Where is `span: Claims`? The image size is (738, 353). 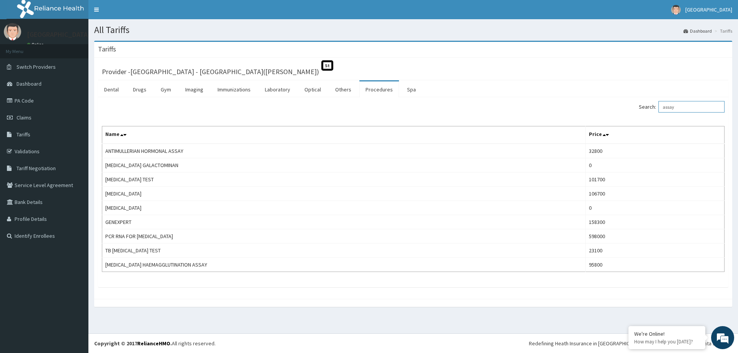 span: Claims is located at coordinates (24, 118).